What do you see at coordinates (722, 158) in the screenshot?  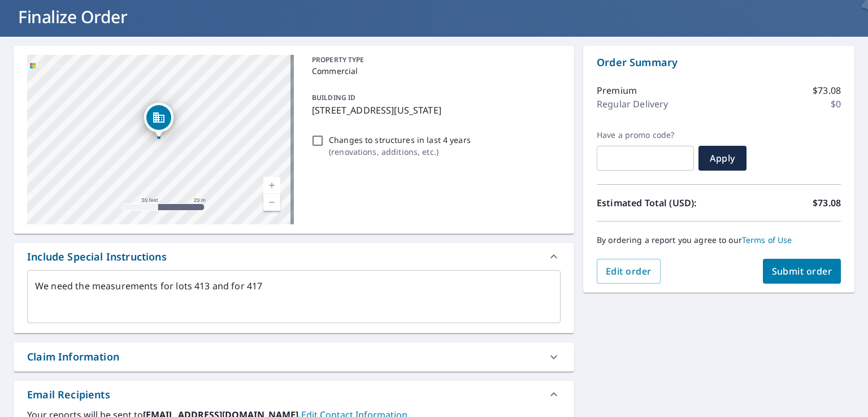 I see `span: Apply` at bounding box center [722, 158].